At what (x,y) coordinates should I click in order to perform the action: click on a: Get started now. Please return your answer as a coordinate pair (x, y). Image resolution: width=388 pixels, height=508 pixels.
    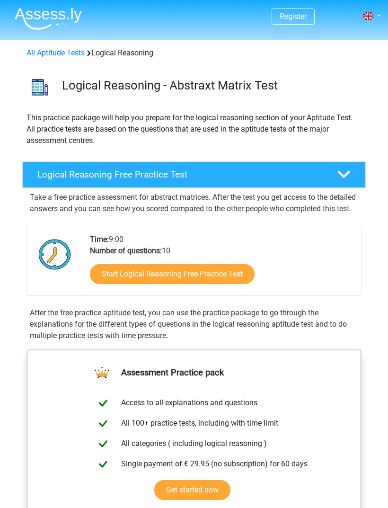
    Looking at the image, I should click on (192, 490).